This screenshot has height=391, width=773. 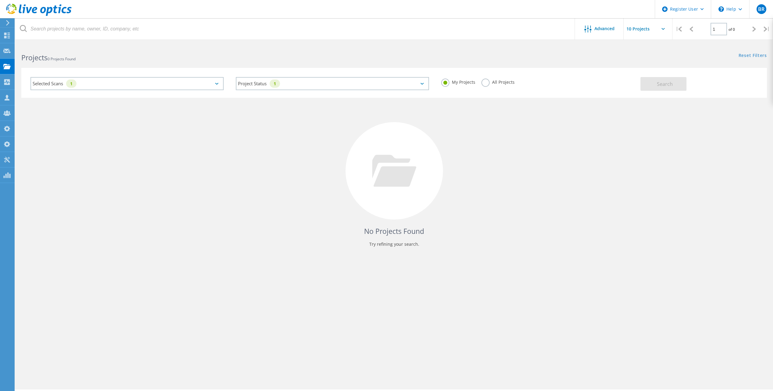 What do you see at coordinates (458, 81) in the screenshot?
I see `label: My Projects` at bounding box center [458, 81].